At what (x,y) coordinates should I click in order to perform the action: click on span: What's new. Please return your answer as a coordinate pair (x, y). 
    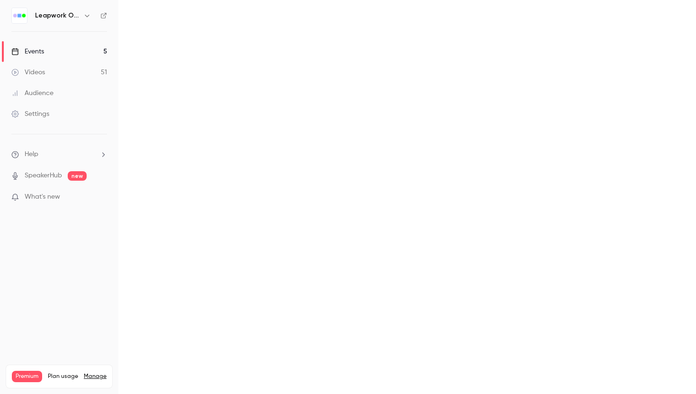
    Looking at the image, I should click on (42, 197).